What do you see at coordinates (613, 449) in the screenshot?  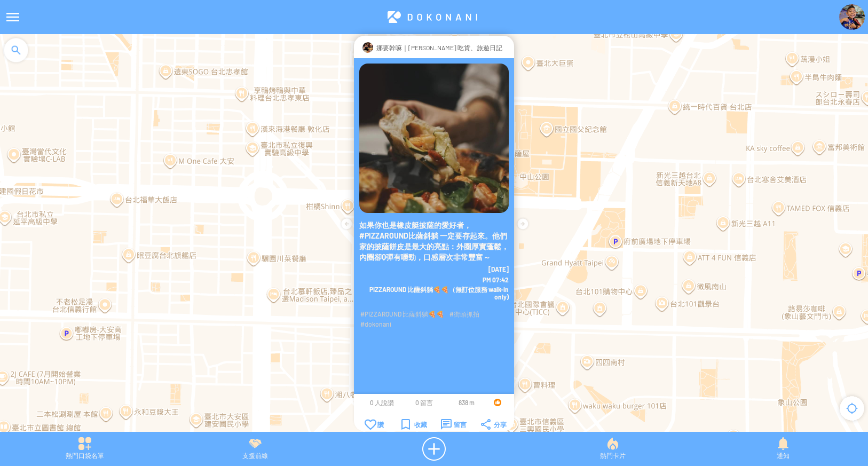 I see `div: 熱門卡片` at bounding box center [613, 449].